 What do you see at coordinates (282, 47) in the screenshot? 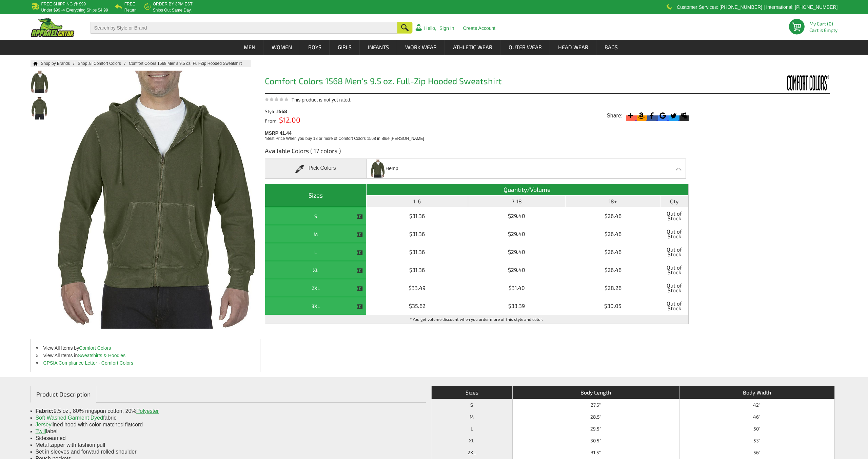
I see `a: Women` at bounding box center [282, 47].